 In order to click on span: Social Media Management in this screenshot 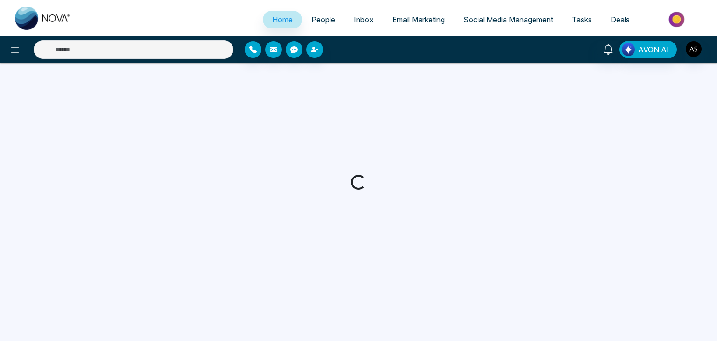, I will do `click(508, 20)`.